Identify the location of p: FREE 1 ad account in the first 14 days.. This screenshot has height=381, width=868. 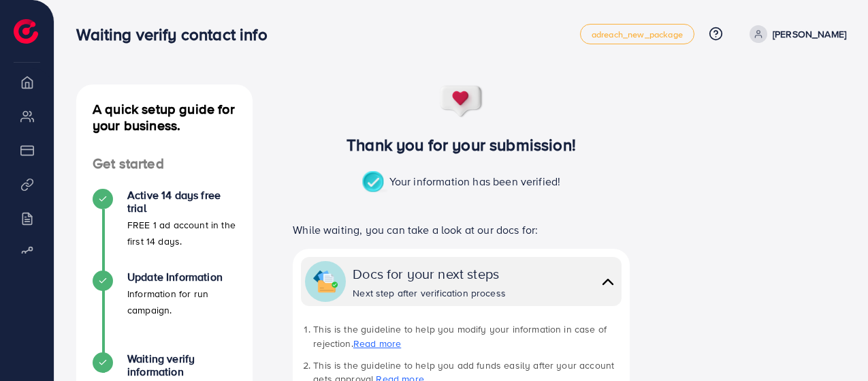
(182, 233).